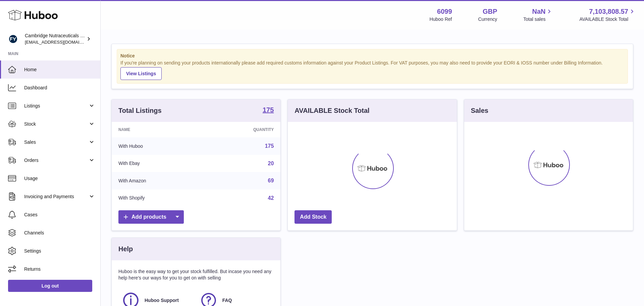  I want to click on a: 69, so click(271, 180).